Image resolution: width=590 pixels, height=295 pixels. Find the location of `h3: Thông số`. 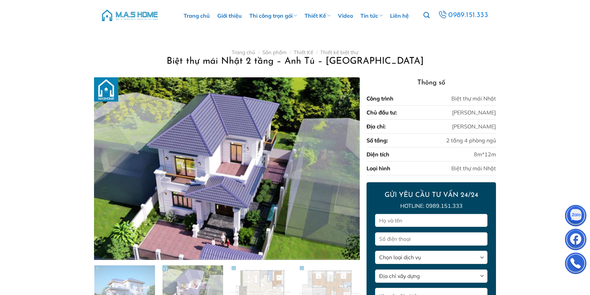

h3: Thông số is located at coordinates (431, 83).